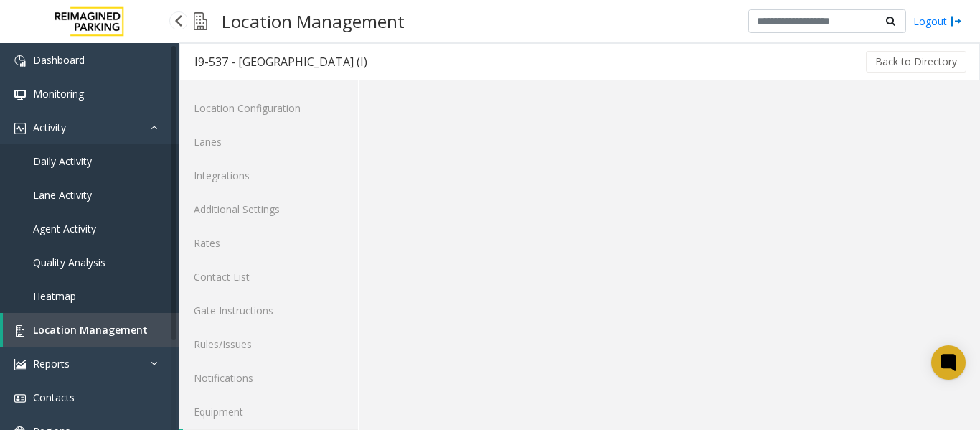 The height and width of the screenshot is (430, 980). I want to click on span: Daily Activity, so click(62, 161).